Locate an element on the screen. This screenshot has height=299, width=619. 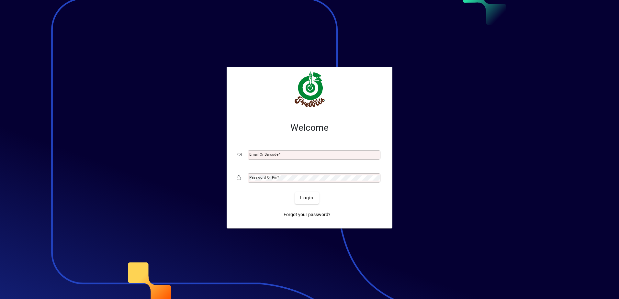
mat-label: Password or Pin is located at coordinates (263, 177).